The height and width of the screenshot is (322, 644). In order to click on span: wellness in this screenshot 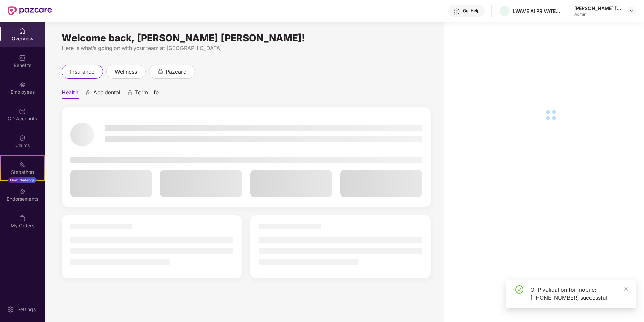, I will do `click(126, 72)`.